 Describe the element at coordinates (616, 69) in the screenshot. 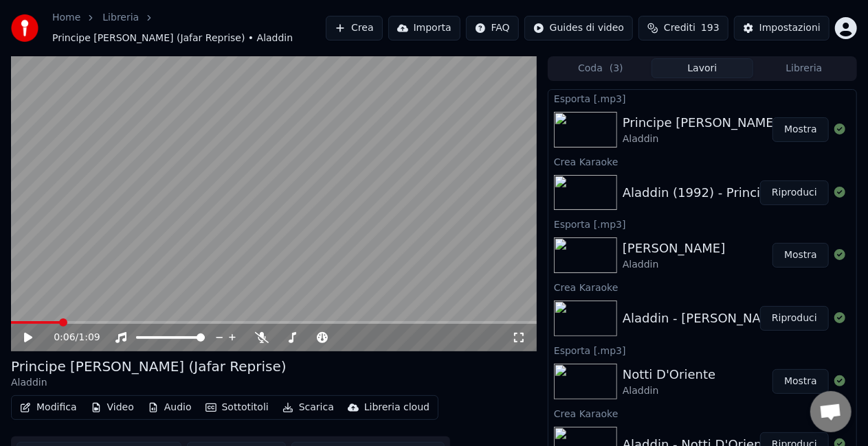

I see `span: ( 3 )` at that location.